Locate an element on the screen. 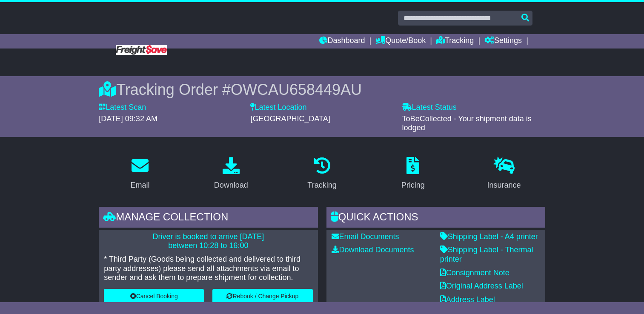  label: Latest Location is located at coordinates (278, 108).